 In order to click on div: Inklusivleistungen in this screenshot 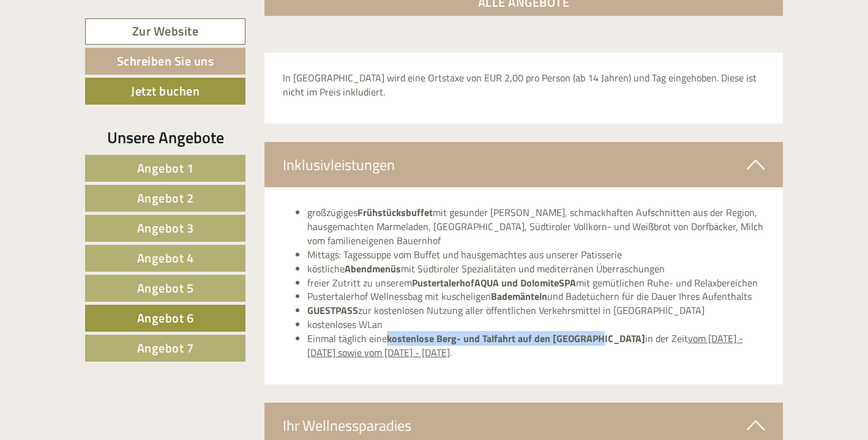, I will do `click(524, 165)`.